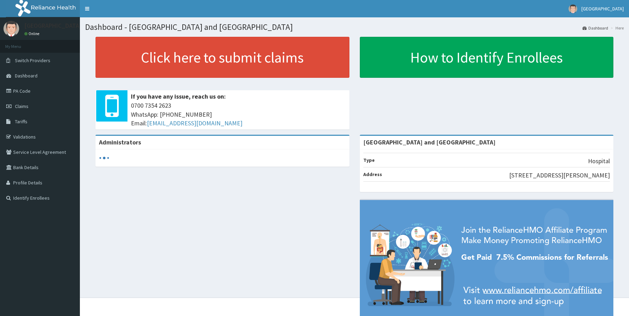 This screenshot has width=629, height=316. What do you see at coordinates (21, 122) in the screenshot?
I see `span: Tariffs` at bounding box center [21, 122].